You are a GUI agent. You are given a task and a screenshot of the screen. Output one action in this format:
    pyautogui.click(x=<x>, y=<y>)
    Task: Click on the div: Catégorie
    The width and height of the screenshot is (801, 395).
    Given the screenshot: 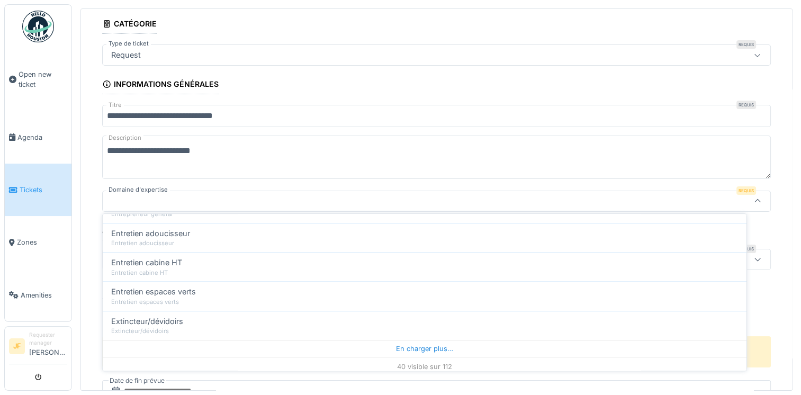 What is the action you would take?
    pyautogui.click(x=129, y=25)
    